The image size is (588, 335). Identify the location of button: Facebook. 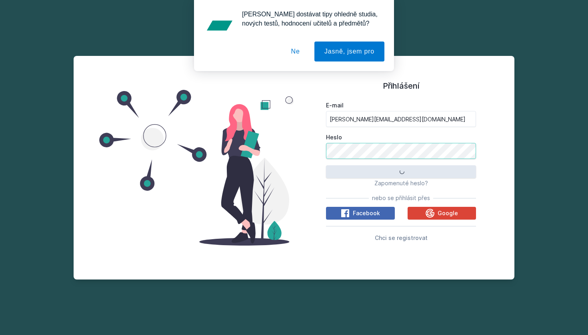
(360, 214).